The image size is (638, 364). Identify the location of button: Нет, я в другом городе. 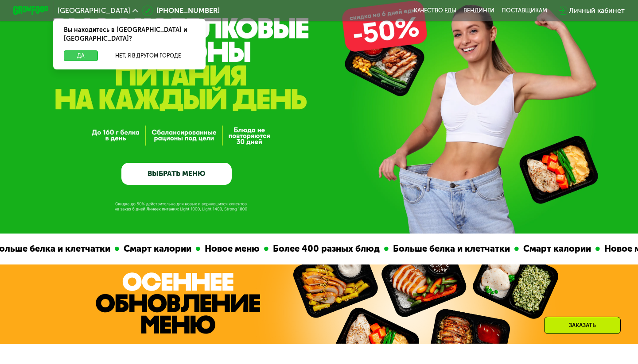
(148, 56).